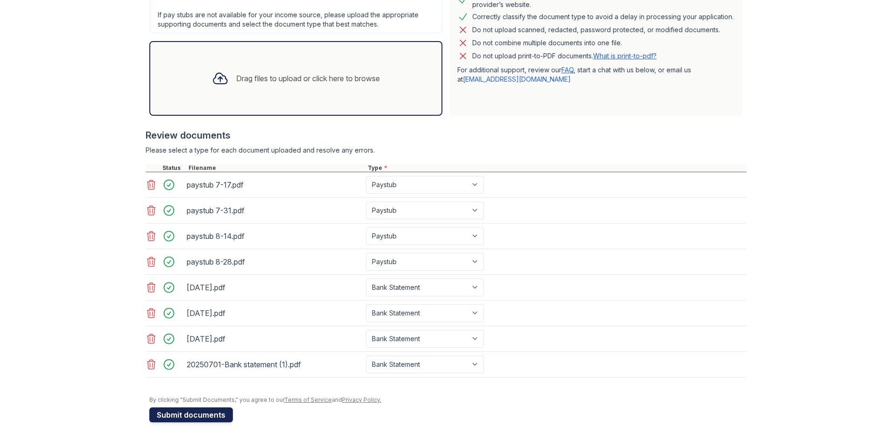 The image size is (896, 441). Describe the element at coordinates (567, 70) in the screenshot. I see `a: FAQ` at that location.